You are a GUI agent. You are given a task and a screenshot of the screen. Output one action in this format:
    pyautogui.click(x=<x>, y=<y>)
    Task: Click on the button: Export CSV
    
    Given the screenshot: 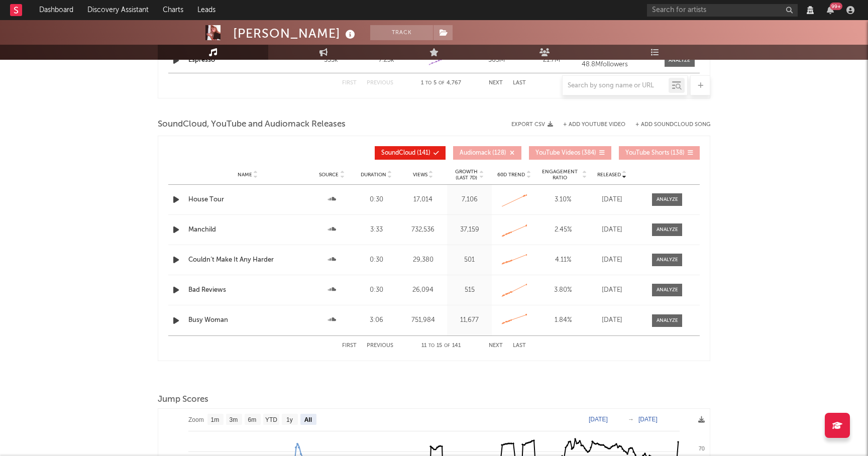 What is the action you would take?
    pyautogui.click(x=532, y=124)
    